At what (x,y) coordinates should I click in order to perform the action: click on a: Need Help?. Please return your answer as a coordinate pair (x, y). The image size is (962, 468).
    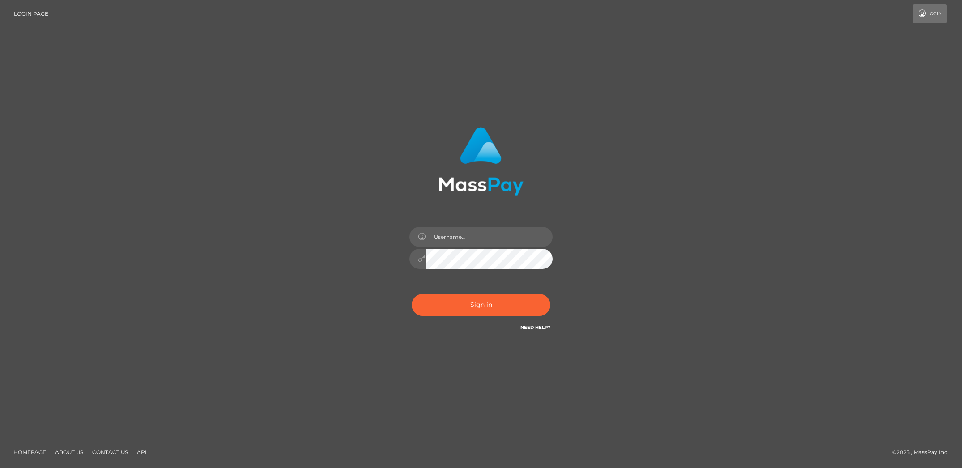
    Looking at the image, I should click on (535, 327).